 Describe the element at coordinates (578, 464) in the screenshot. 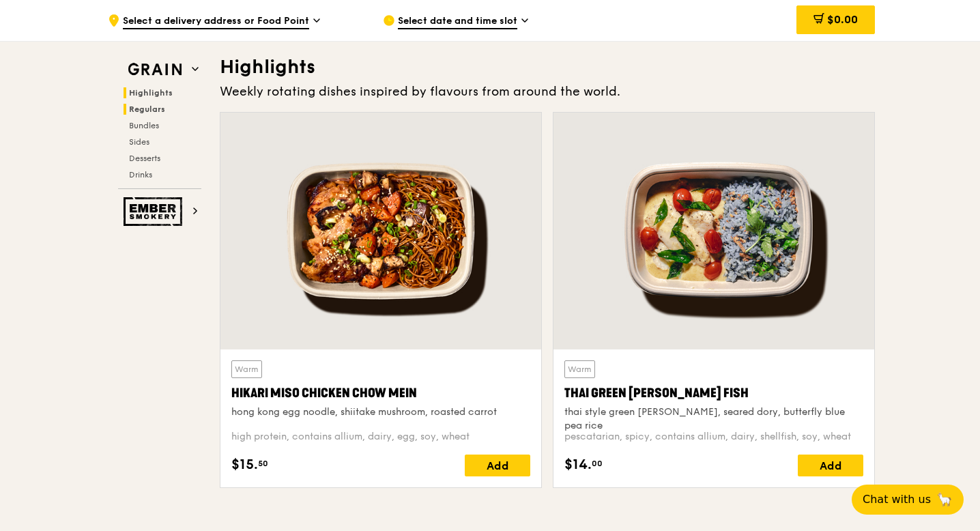

I see `span: $14.` at that location.